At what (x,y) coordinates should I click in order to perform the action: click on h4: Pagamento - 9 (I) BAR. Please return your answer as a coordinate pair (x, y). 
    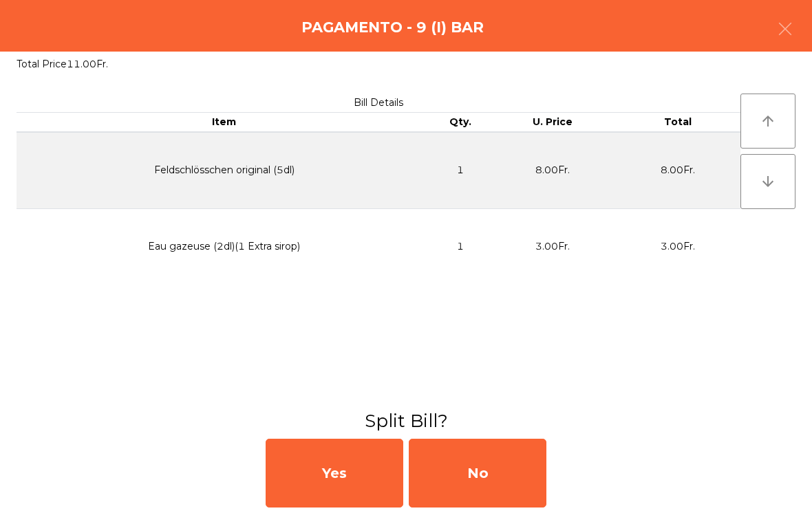
    Looking at the image, I should click on (392, 28).